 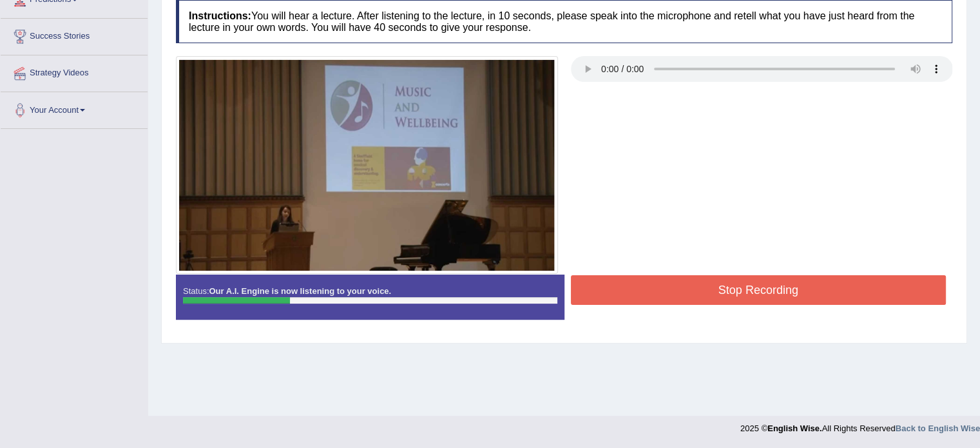 I want to click on a: Strategy Videos, so click(x=74, y=71).